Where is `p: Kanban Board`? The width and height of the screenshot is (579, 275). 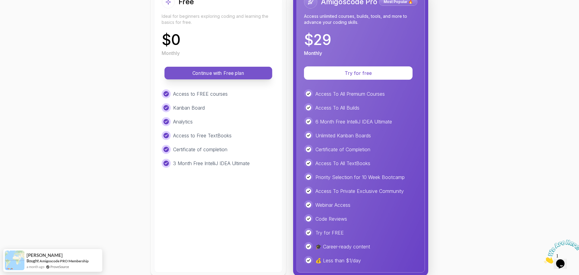
p: Kanban Board is located at coordinates (189, 108).